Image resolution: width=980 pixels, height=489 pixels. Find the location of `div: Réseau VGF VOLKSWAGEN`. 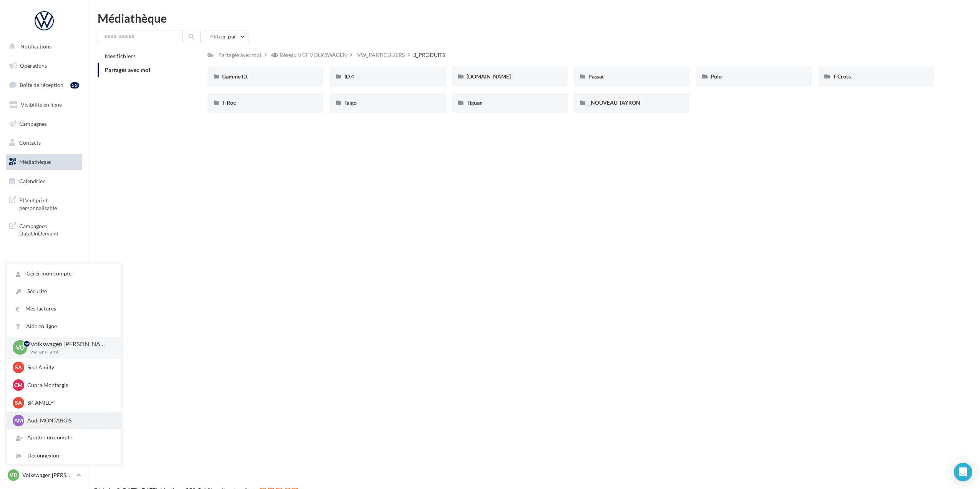

div: Réseau VGF VOLKSWAGEN is located at coordinates (313, 55).